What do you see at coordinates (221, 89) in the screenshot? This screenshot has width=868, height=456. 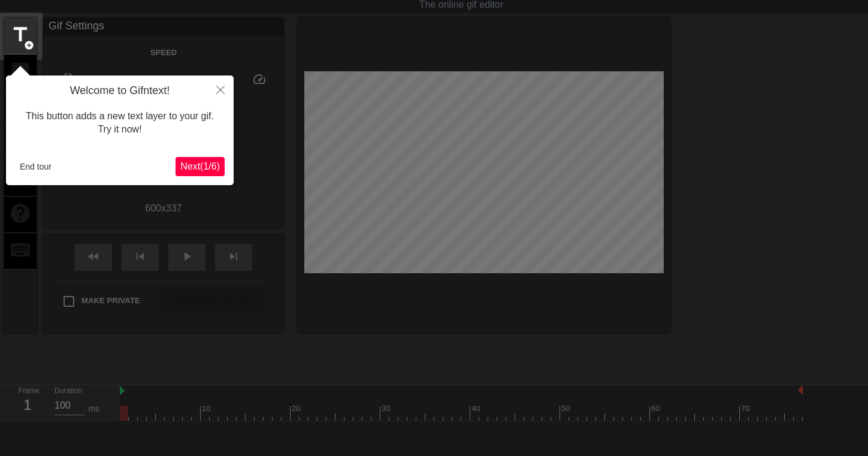 I see `button: Close` at bounding box center [221, 89].